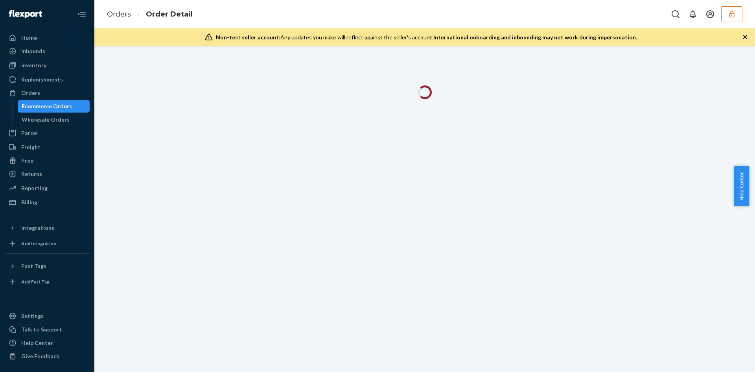  What do you see at coordinates (169, 14) in the screenshot?
I see `a: Order Detail` at bounding box center [169, 14].